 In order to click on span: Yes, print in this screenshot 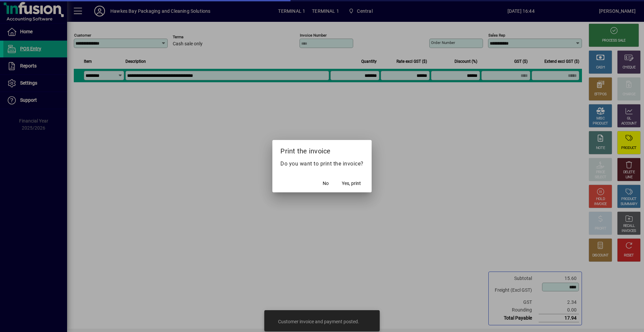, I will do `click(351, 183)`.